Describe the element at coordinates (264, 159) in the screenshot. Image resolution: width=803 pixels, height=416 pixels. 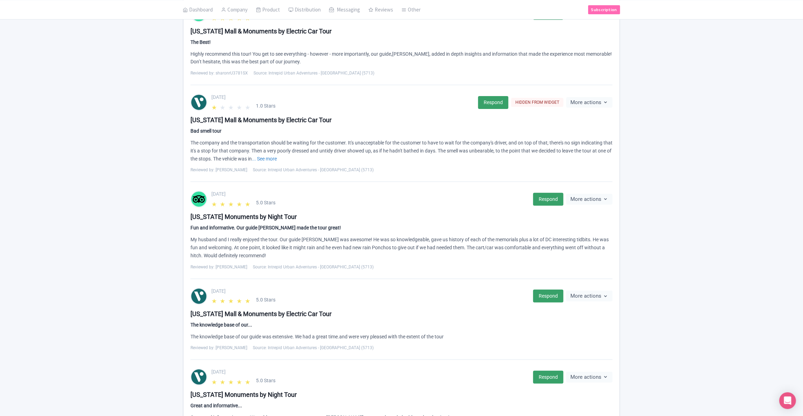
I see `a: ... See more` at that location.